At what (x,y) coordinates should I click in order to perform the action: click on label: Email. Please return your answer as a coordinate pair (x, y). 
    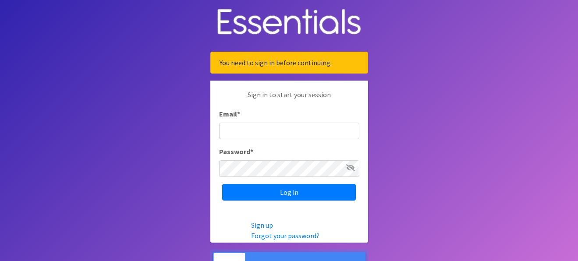
    Looking at the image, I should click on (230, 114).